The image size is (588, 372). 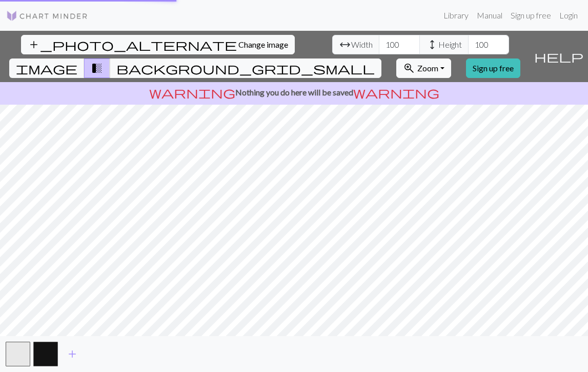 What do you see at coordinates (456, 15) in the screenshot?
I see `a: Library` at bounding box center [456, 15].